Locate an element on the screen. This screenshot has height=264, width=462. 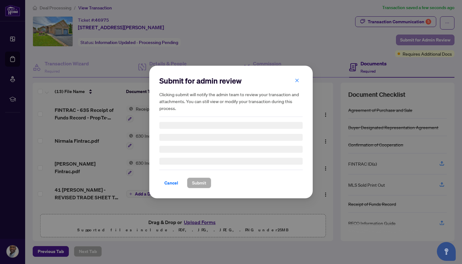
span: Cancel is located at coordinates (171, 183).